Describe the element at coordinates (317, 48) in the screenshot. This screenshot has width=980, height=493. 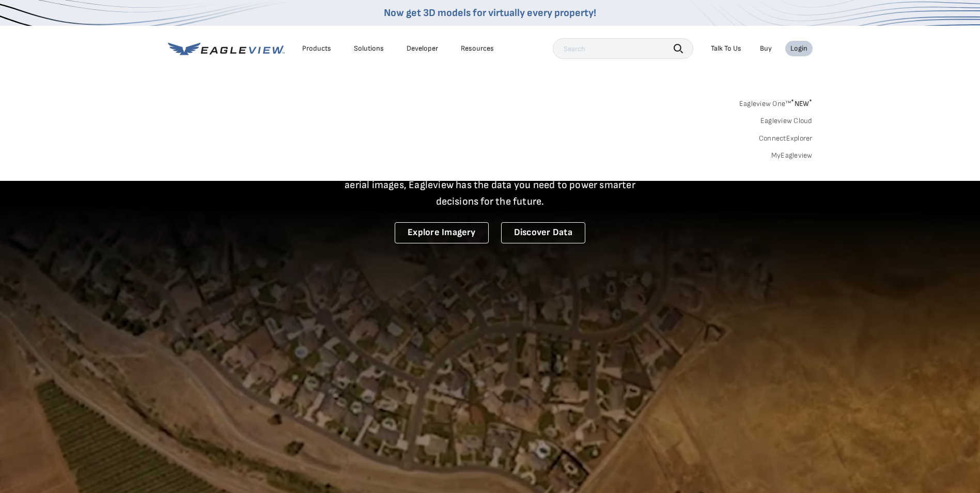
I see `div: Products` at that location.